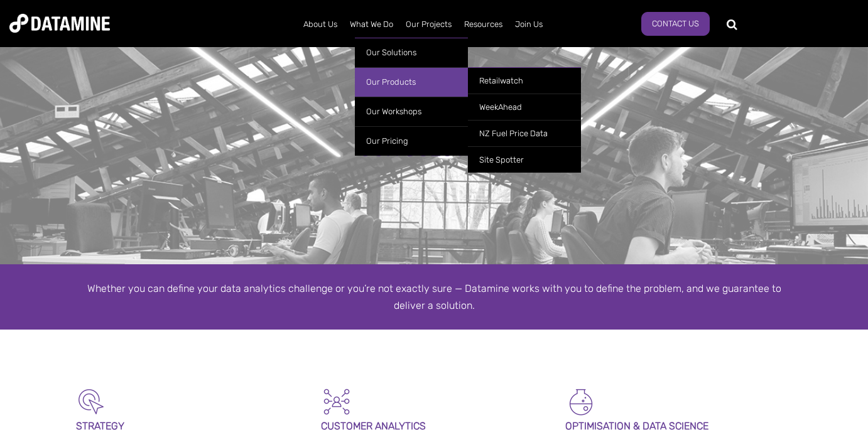  What do you see at coordinates (483, 25) in the screenshot?
I see `a: Resources` at bounding box center [483, 25].